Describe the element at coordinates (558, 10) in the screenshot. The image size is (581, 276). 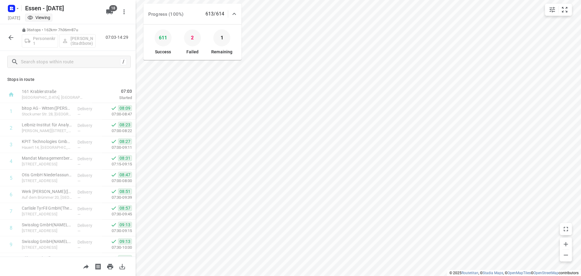
I see `div: small contained button group` at that location.